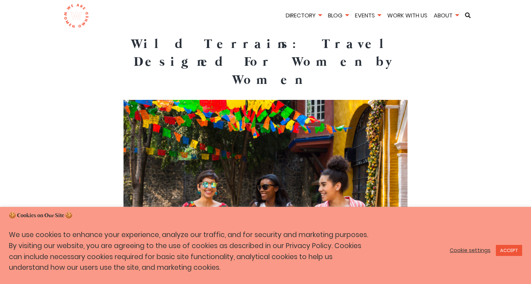  Describe the element at coordinates (368, 16) in the screenshot. I see `li: Events` at that location.